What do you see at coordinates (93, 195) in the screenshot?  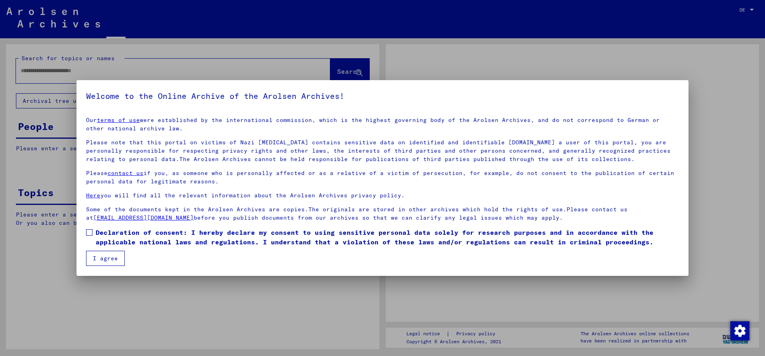 I see `a: Here` at bounding box center [93, 195].